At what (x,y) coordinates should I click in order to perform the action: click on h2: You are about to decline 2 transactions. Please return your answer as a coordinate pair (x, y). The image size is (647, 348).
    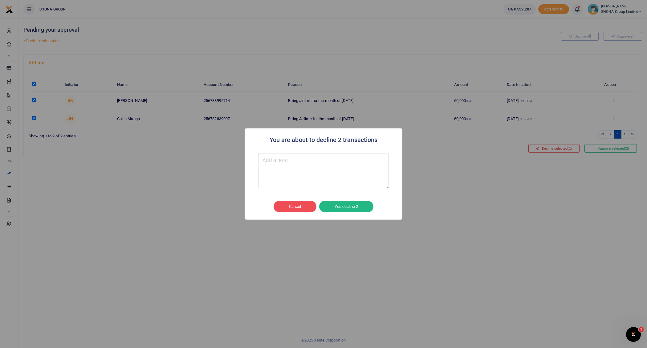
    Looking at the image, I should click on (324, 140).